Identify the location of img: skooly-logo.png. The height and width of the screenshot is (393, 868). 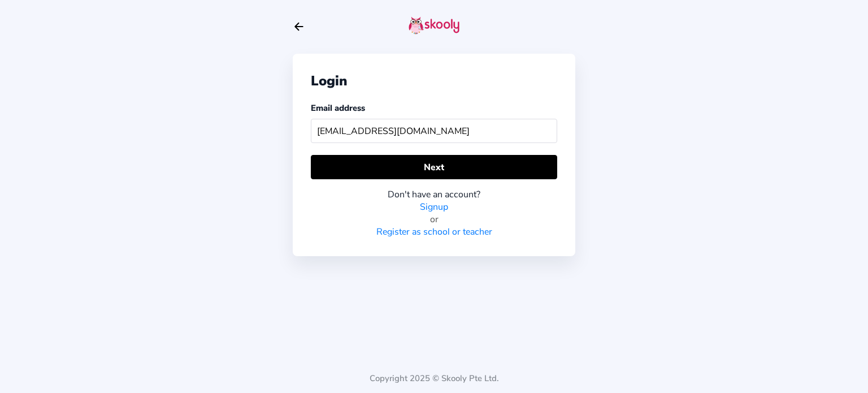
(434, 25).